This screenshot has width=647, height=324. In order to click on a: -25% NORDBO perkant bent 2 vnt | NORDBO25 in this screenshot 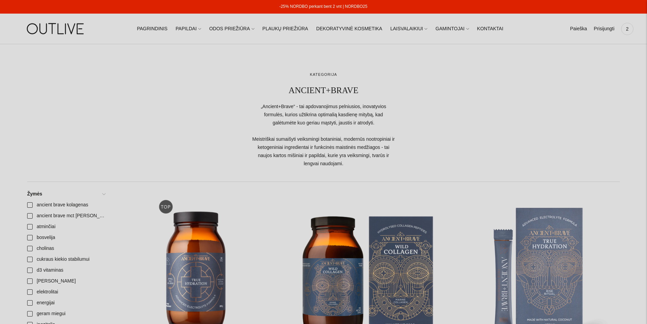, I will do `click(323, 6)`.